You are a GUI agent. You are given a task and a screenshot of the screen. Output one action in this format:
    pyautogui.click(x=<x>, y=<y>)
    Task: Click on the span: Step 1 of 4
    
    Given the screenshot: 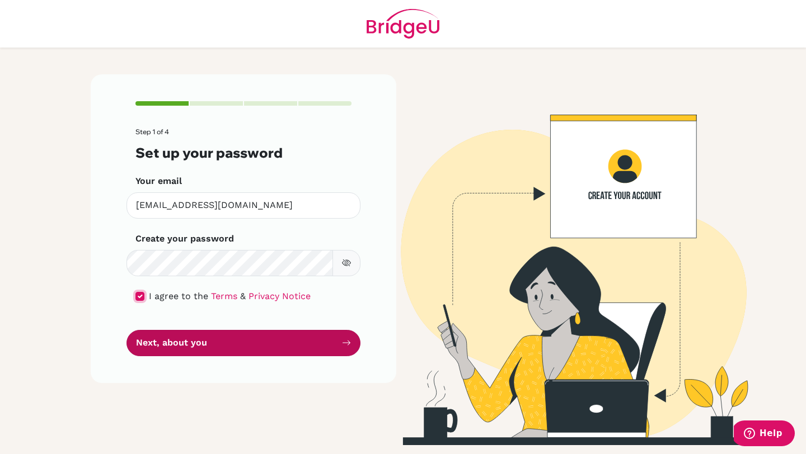 What is the action you would take?
    pyautogui.click(x=152, y=131)
    